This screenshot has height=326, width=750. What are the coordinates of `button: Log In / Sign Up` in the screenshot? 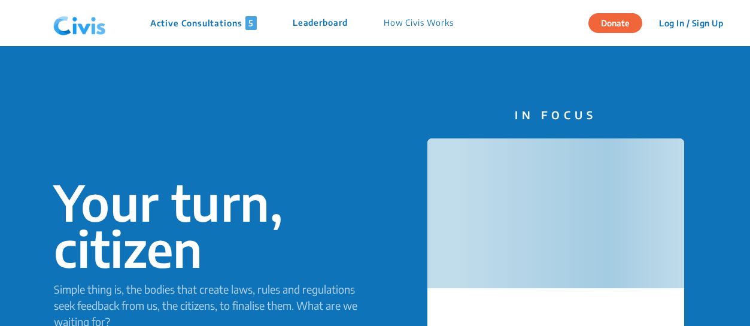 It's located at (691, 23).